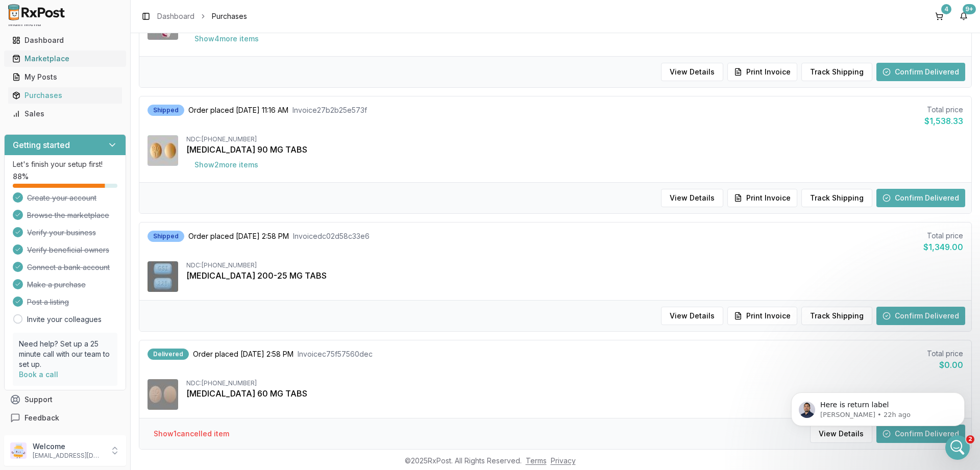 Image resolution: width=980 pixels, height=470 pixels. Describe the element at coordinates (48, 302) in the screenshot. I see `span: Post a listing` at that location.